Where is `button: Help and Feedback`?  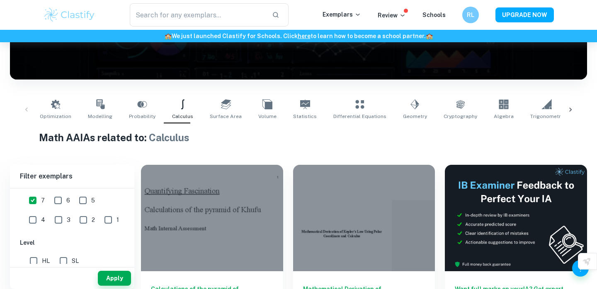
button: Help and Feedback is located at coordinates (581, 269).